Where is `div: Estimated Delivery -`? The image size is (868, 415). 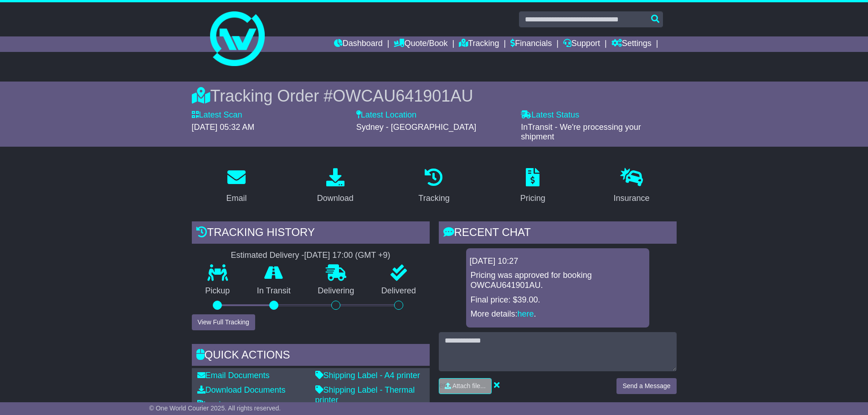 div: Estimated Delivery - is located at coordinates (311, 255).